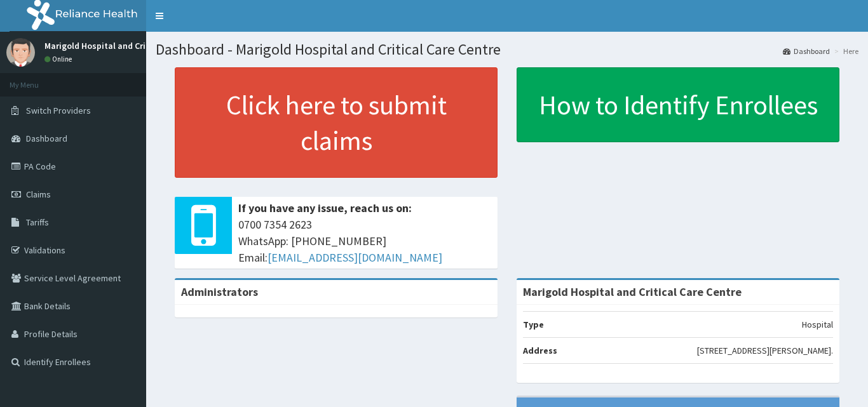 Image resolution: width=868 pixels, height=407 pixels. I want to click on span: Dashboard, so click(46, 139).